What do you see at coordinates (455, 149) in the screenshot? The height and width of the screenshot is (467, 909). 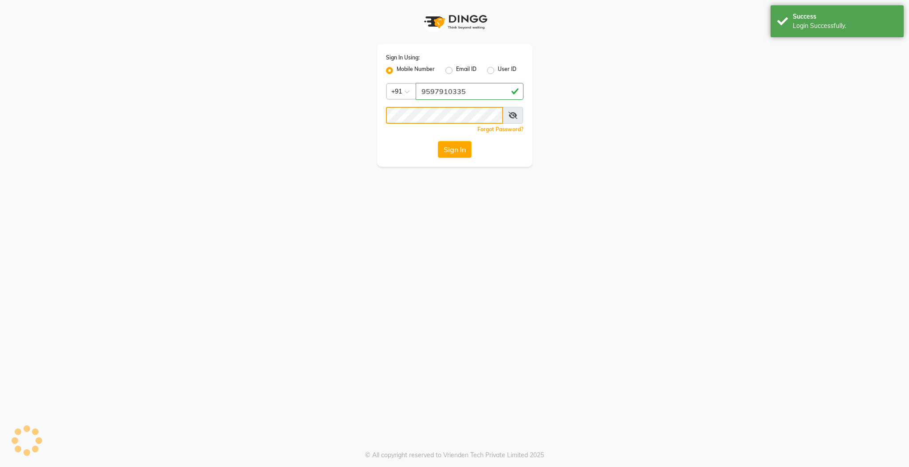 I see `button: Sign In` at bounding box center [455, 149].